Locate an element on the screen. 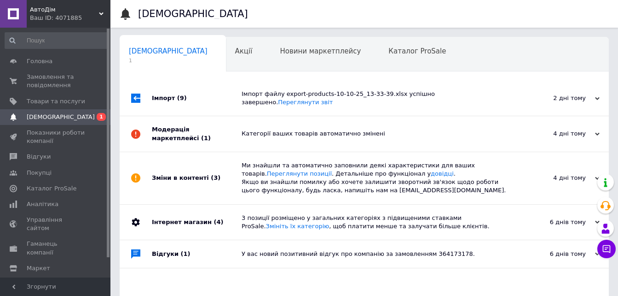 The width and height of the screenshot is (618, 296). div: Імпорт is located at coordinates (197, 98).